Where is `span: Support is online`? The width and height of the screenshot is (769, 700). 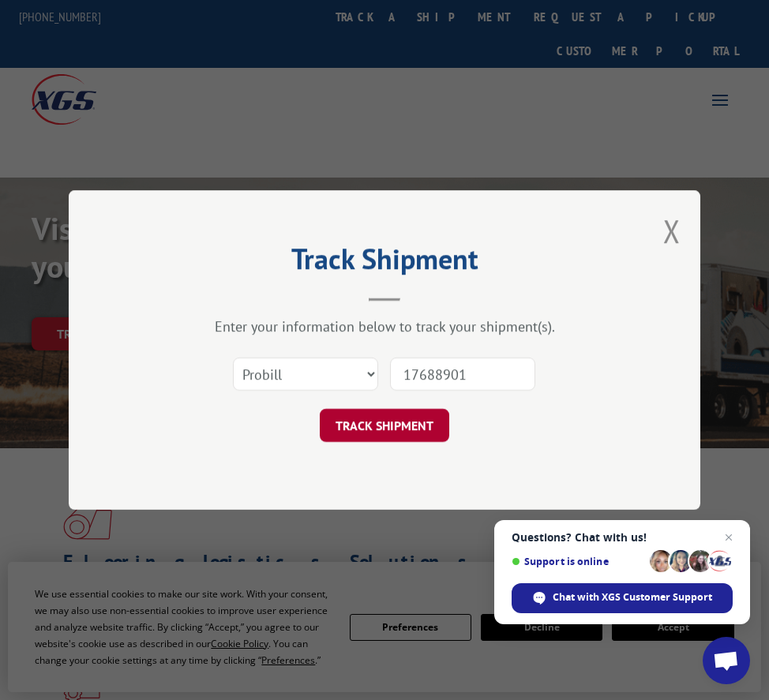 span: Support is online is located at coordinates (578, 561).